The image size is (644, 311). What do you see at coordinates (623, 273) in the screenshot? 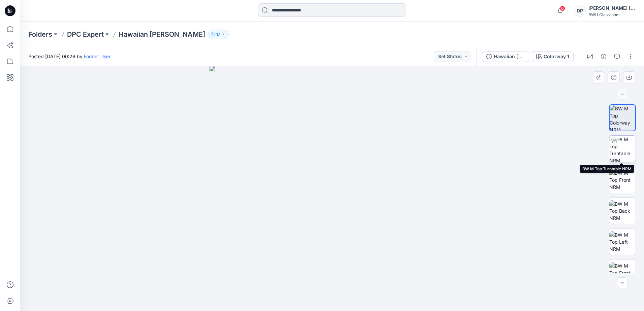
I see `img: BW M Top Front Chest NRM` at bounding box center [623, 273].